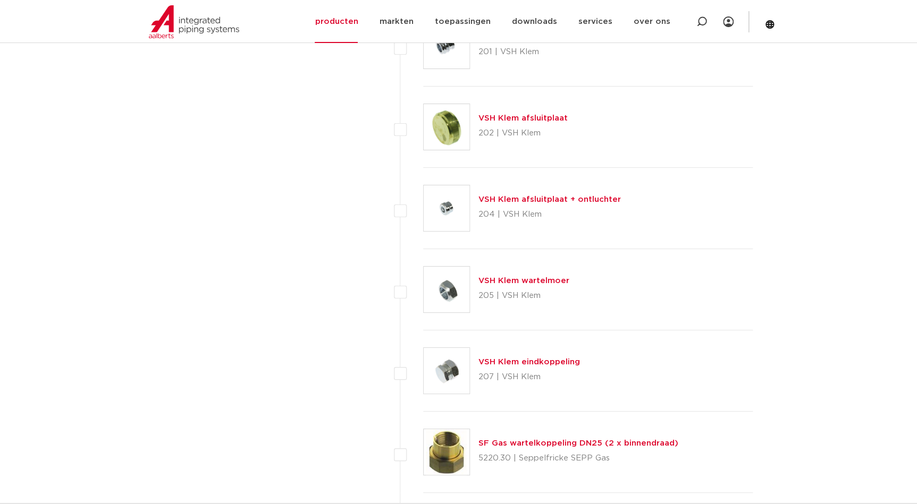 This screenshot has width=917, height=504. I want to click on p: 204 | VSH Klem, so click(549, 215).